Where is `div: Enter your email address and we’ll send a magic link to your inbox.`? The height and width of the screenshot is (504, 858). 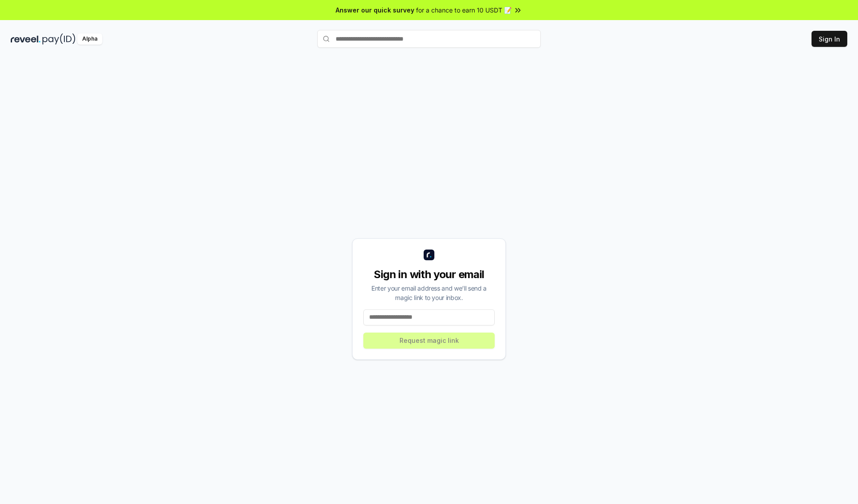
div: Enter your email address and we’ll send a magic link to your inbox. is located at coordinates (429, 292).